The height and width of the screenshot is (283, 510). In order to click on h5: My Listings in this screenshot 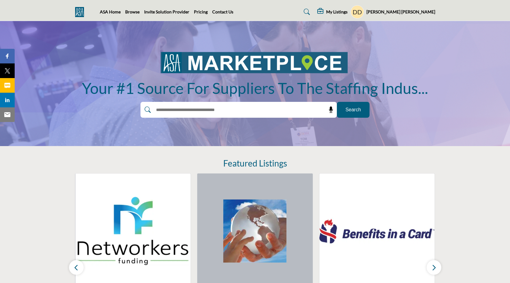, I will do `click(337, 12)`.